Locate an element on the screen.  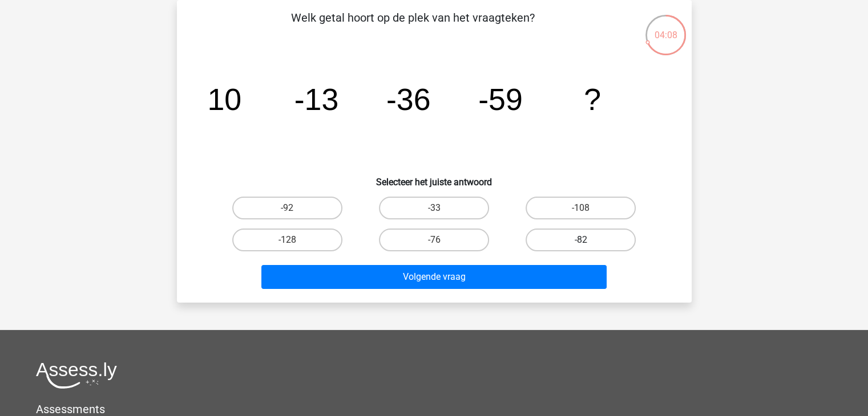
div: 04:08 is located at coordinates (665, 28).